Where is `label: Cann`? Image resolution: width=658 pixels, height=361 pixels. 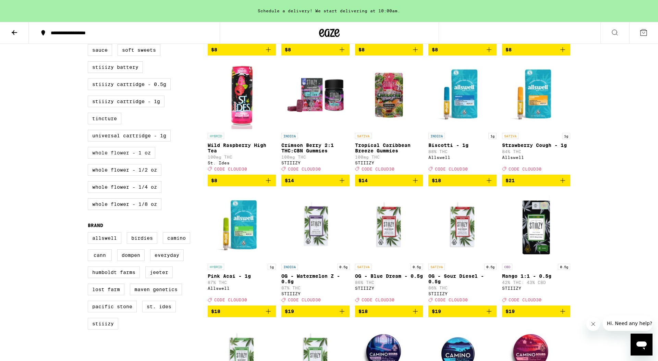
label: Cann is located at coordinates (100, 255).